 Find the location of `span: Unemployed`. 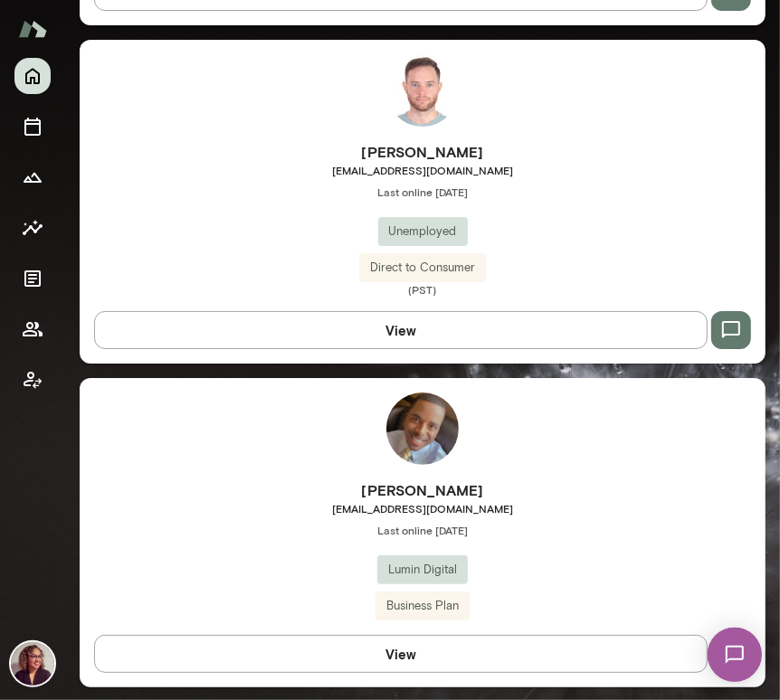

span: Unemployed is located at coordinates (422, 232).